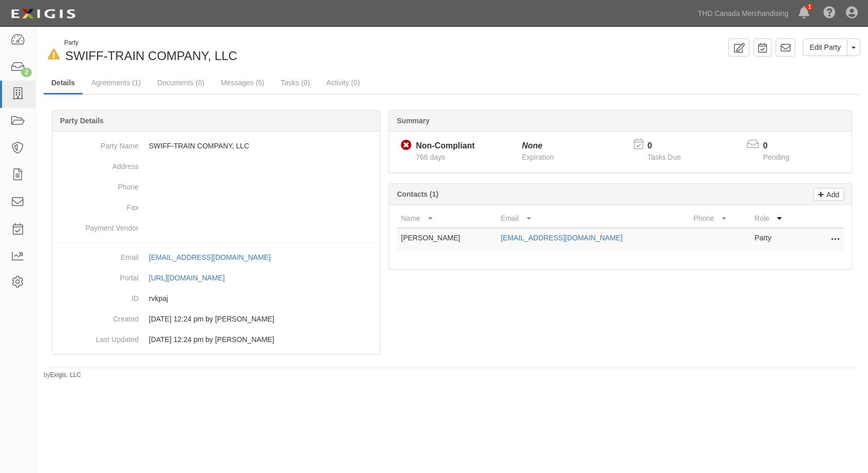 This screenshot has height=473, width=868. I want to click on div: 2, so click(26, 73).